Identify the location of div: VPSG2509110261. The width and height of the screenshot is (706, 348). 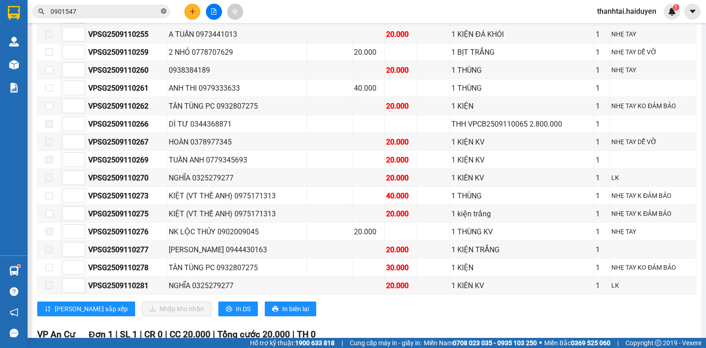
(127, 88).